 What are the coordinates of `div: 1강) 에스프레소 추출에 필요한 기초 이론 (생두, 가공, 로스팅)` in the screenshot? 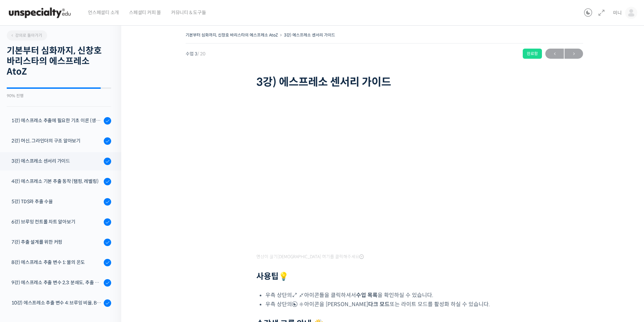 It's located at (57, 120).